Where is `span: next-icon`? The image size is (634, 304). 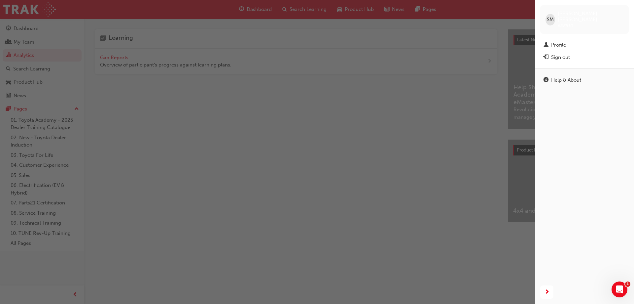
span: next-icon is located at coordinates (547, 292).